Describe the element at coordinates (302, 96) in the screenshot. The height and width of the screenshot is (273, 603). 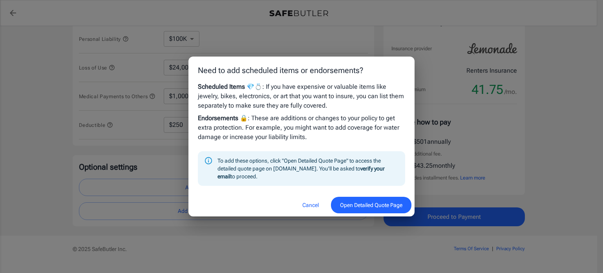
I see `p: : If you have expensive or valuable items like jewelry, bikes, electronics, or art that you want ...` at that location.